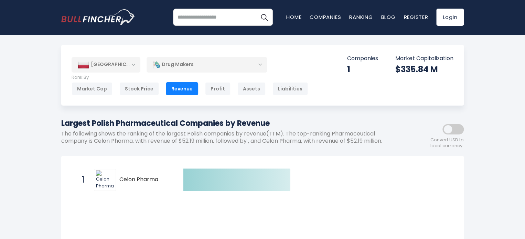 Image resolution: width=525 pixels, height=239 pixels. Describe the element at coordinates (388, 17) in the screenshot. I see `a: Blog` at that location.